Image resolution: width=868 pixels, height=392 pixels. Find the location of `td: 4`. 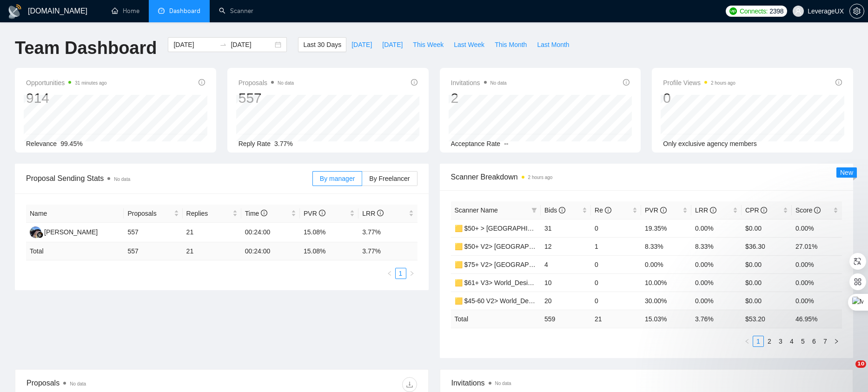

td: 4 is located at coordinates (566, 264).